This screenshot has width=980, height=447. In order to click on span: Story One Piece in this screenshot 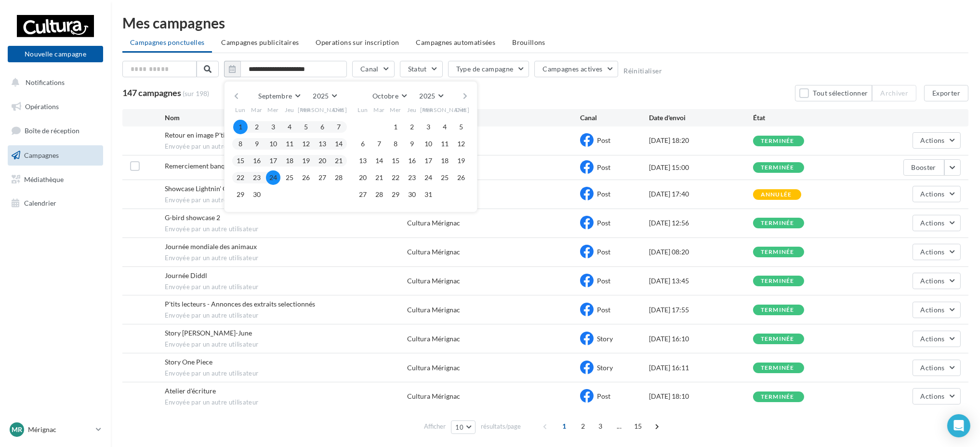, I will do `click(188, 361)`.